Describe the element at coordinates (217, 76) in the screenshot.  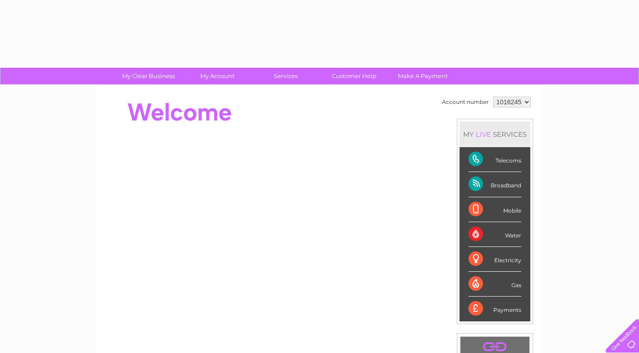
I see `a: My Account` at that location.